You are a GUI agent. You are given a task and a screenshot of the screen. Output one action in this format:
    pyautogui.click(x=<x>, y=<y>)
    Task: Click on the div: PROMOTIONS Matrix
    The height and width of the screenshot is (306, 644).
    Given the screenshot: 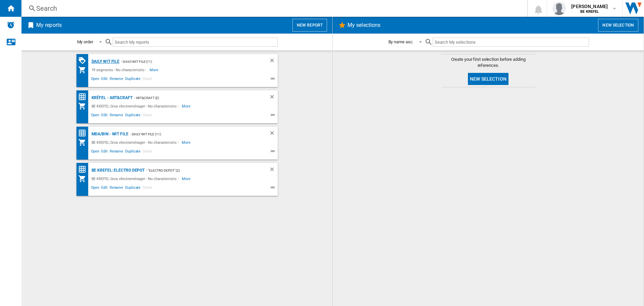 What is the action you would take?
    pyautogui.click(x=84, y=60)
    